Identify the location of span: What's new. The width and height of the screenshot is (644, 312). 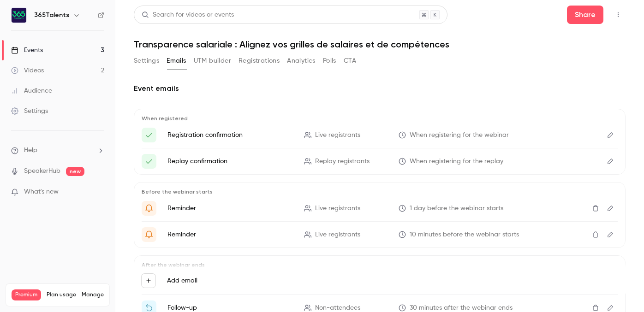
(41, 192).